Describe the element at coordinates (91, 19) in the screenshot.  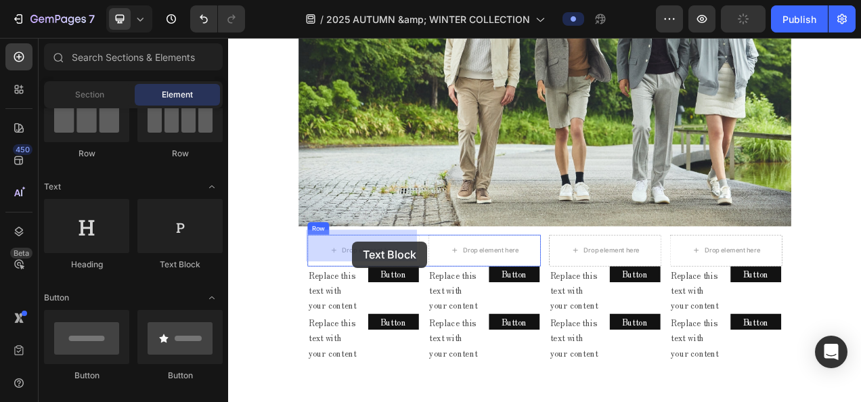
I see `p: 7` at that location.